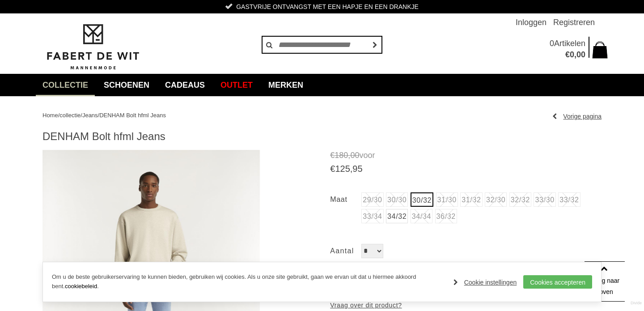 The height and width of the screenshot is (311, 644). What do you see at coordinates (50, 115) in the screenshot?
I see `span: Home` at bounding box center [50, 115].